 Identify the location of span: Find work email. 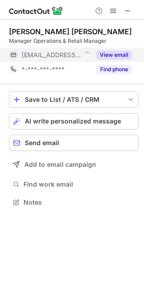
(79, 184).